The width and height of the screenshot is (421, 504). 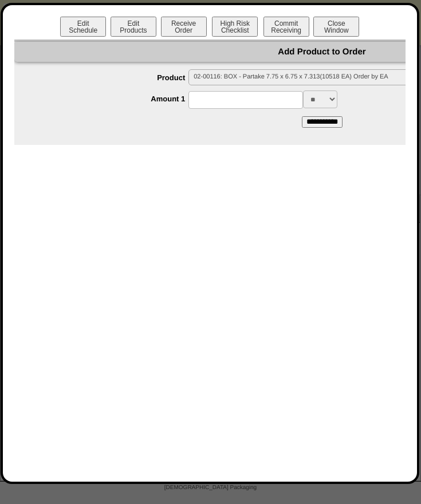 I want to click on button: High RiskChecklist, so click(x=235, y=26).